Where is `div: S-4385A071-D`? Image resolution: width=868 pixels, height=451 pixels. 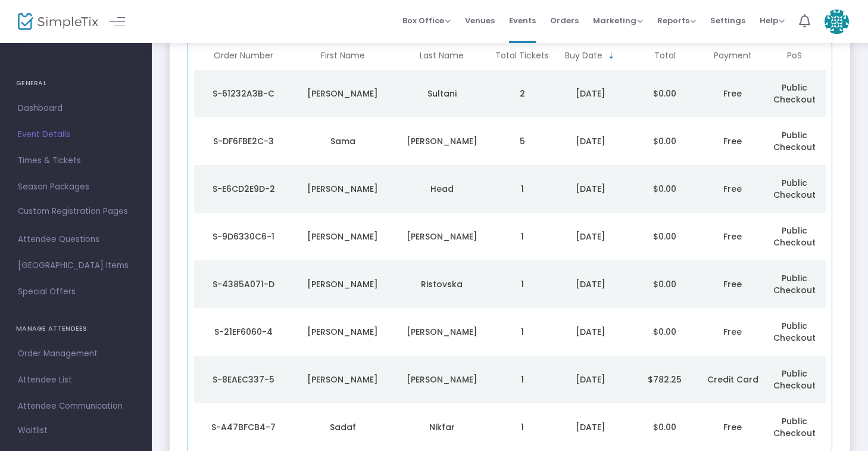
div: S-4385A071-D is located at coordinates (243, 284).